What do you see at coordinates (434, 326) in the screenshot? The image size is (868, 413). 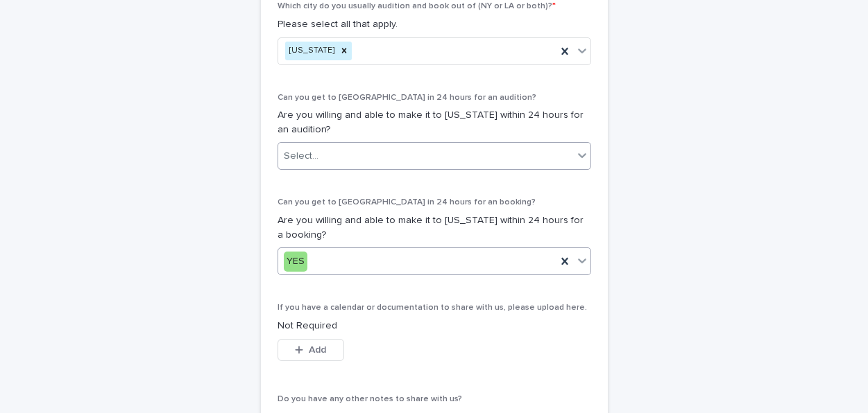 I see `p: Not Required` at bounding box center [434, 326].